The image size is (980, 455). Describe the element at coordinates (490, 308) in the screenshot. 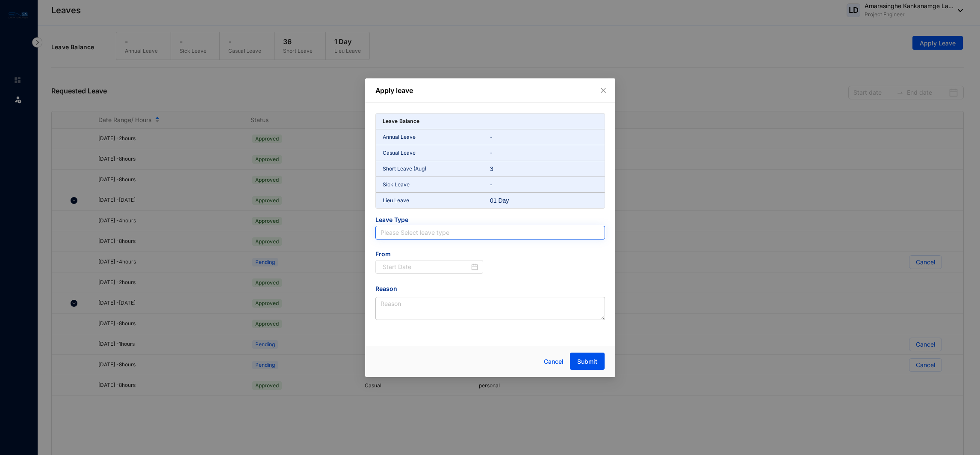

I see `textarea: Reason` at that location.